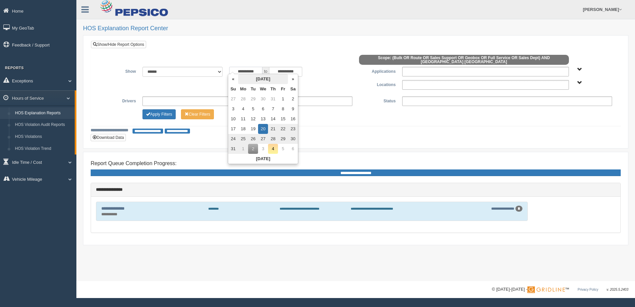 This screenshot has height=307, width=635. What do you see at coordinates (293, 109) in the screenshot?
I see `td: 9` at bounding box center [293, 109].